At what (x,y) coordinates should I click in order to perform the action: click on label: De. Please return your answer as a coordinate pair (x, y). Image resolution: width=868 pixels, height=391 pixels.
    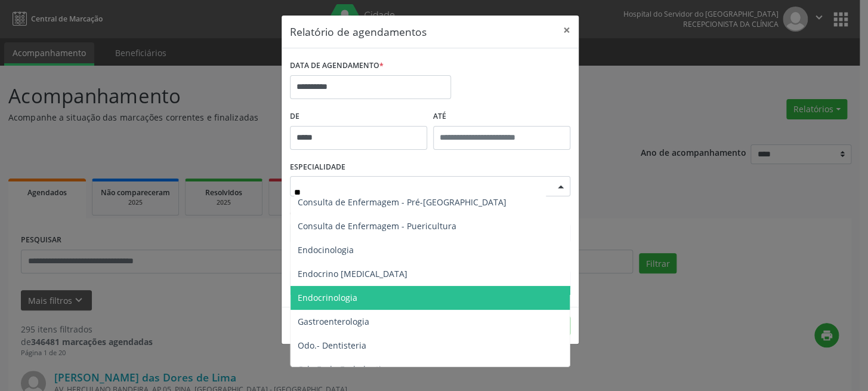
    Looking at the image, I should click on (359, 117).